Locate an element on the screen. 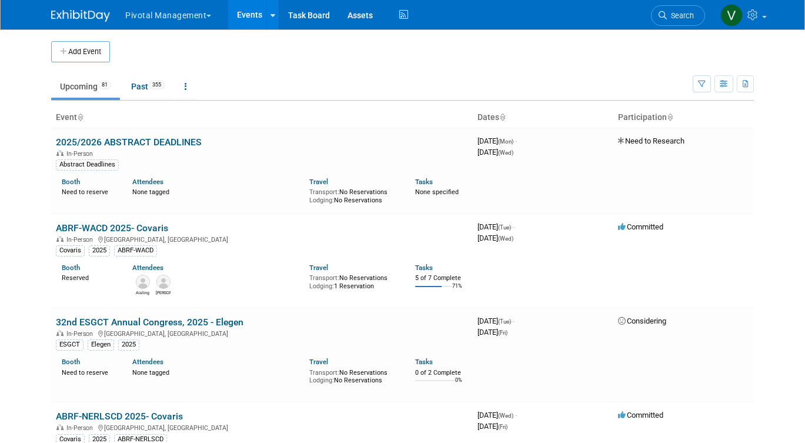 This screenshot has height=443, width=805. a: Sort by Participation Type is located at coordinates (669, 117).